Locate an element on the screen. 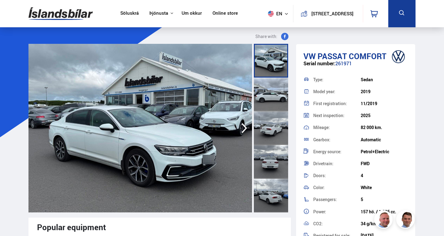 This screenshot has height=236, width=444. span: VW is located at coordinates (309, 56).